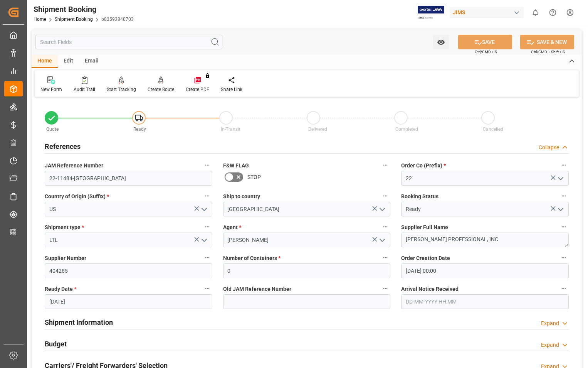 Image resolution: width=588 pixels, height=368 pixels. What do you see at coordinates (84, 90) in the screenshot?
I see `div: Audit Trail` at bounding box center [84, 90].